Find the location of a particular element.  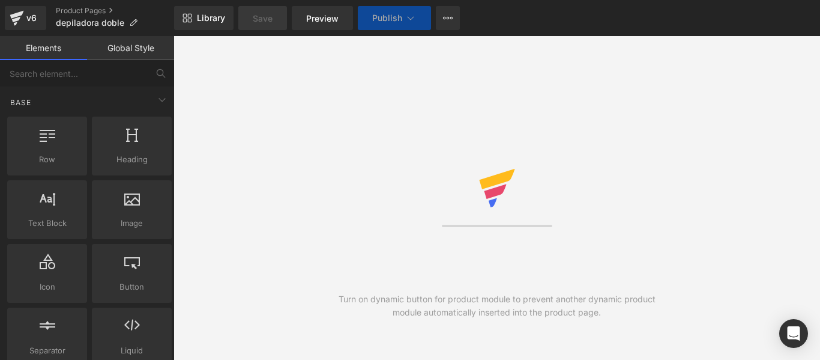

div: v6 is located at coordinates (31, 18).